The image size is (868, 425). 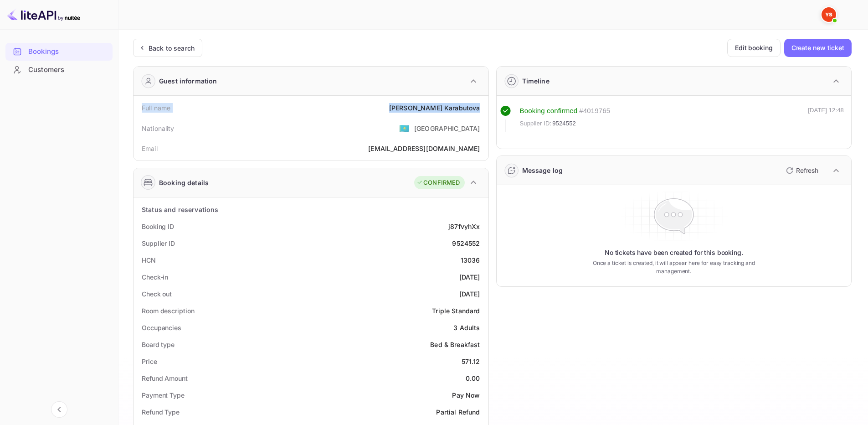 I want to click on div: 9524552, so click(x=465, y=243).